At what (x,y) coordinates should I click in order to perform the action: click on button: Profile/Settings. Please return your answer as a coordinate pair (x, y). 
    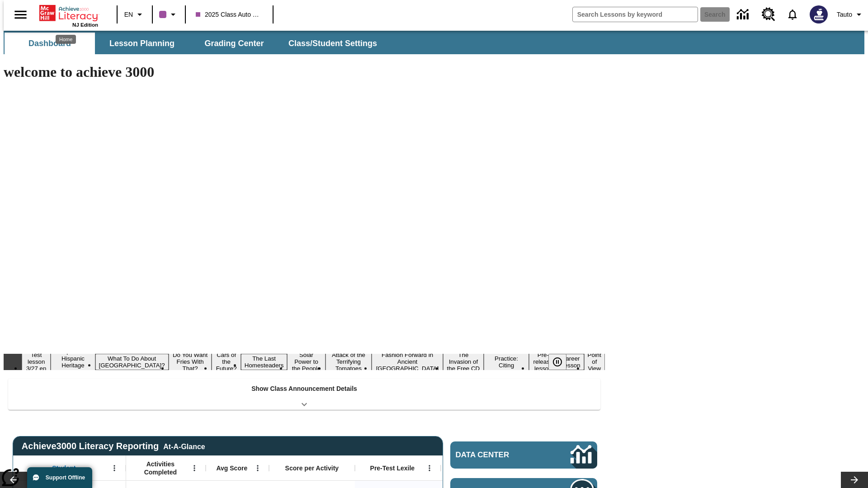
    Looking at the image, I should click on (850, 14).